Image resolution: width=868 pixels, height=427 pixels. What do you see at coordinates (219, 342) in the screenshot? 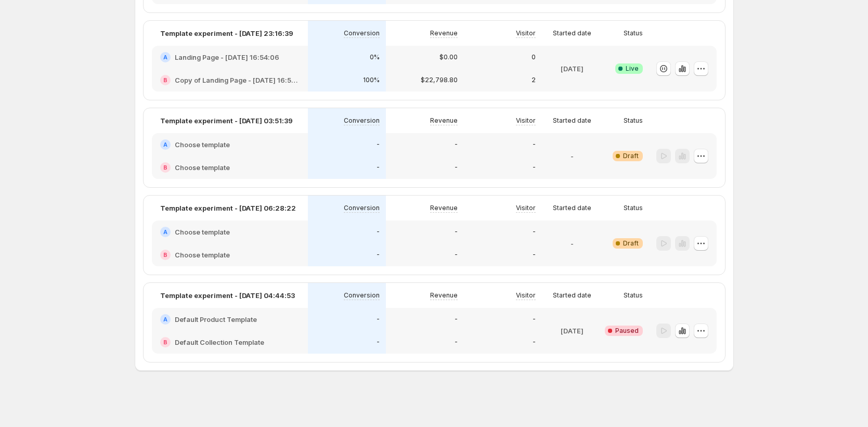
I see `h2: Default Collection Template` at bounding box center [219, 342].